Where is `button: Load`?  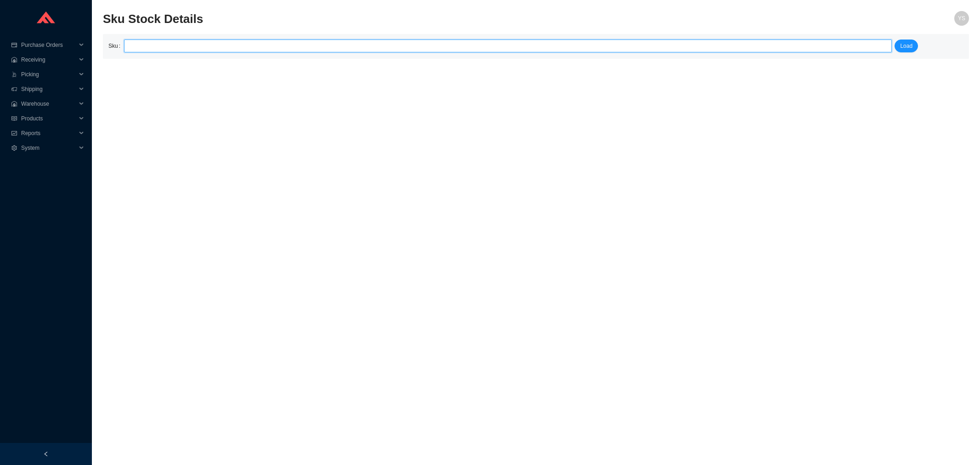
button: Load is located at coordinates (906, 46).